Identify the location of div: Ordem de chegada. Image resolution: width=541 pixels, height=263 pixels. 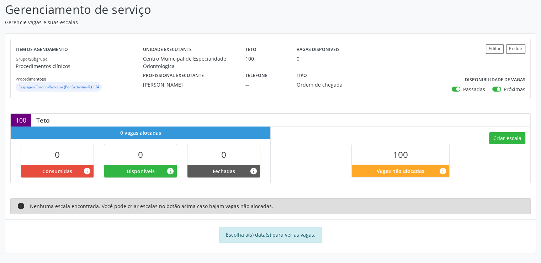
(330, 84).